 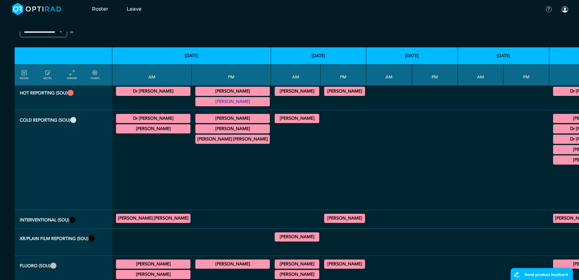 I want to click on th: XR/Plain Film Reporting (SOU), so click(x=63, y=242).